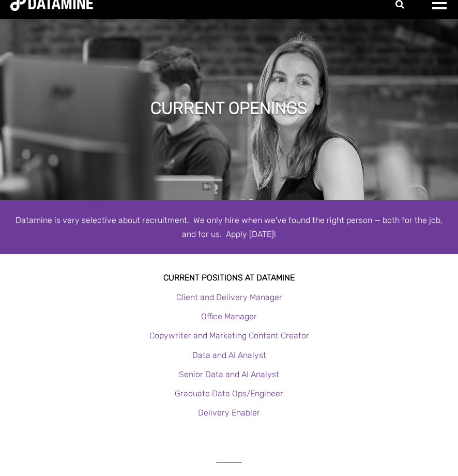 The width and height of the screenshot is (458, 476). I want to click on h1: Current Openings, so click(229, 108).